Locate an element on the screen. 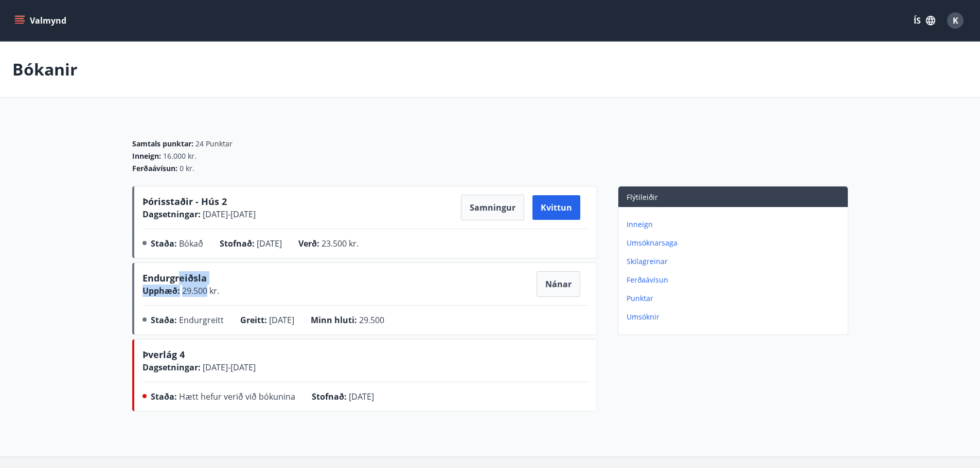 The height and width of the screenshot is (468, 980). p: Punktar is located at coordinates (735, 298).